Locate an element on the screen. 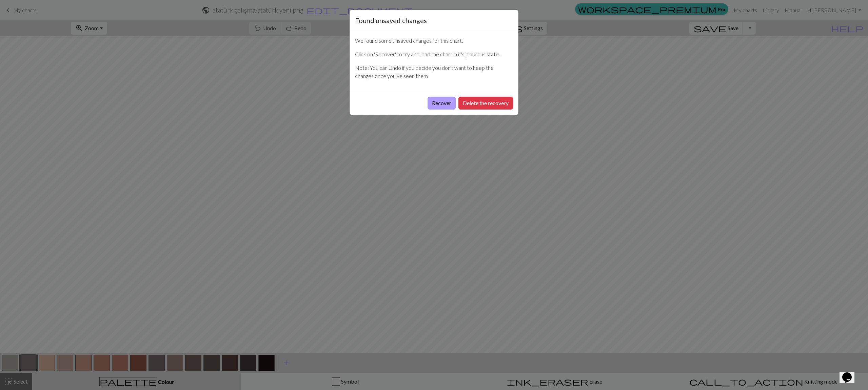  h5: Found unsaved changes is located at coordinates (391, 21).